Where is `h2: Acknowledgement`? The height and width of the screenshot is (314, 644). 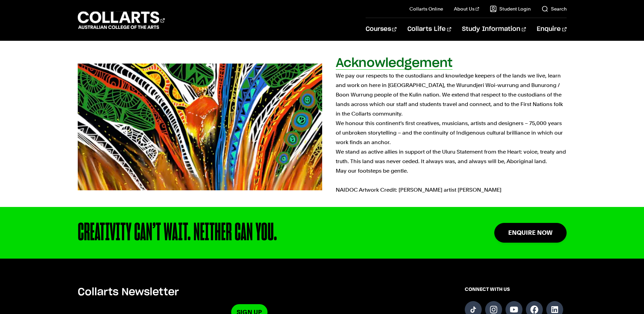
h2: Acknowledgement is located at coordinates (395, 63).